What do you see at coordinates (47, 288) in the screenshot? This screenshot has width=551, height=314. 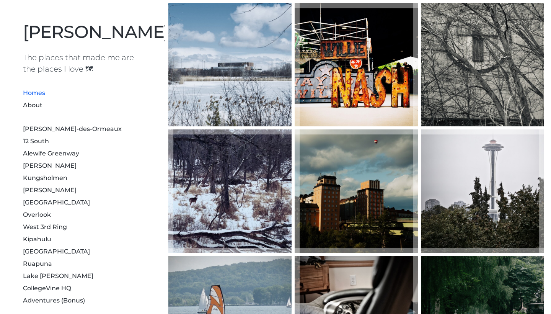 I see `a: CollegeVine HQ` at bounding box center [47, 288].